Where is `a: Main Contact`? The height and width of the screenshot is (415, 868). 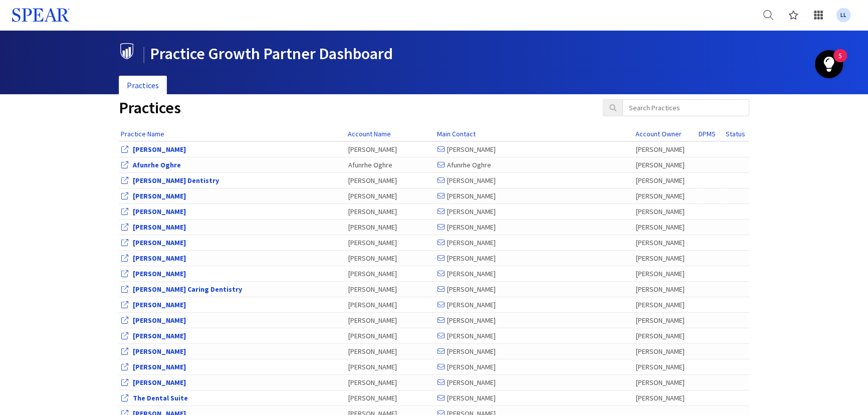
a: Main Contact is located at coordinates (456, 134).